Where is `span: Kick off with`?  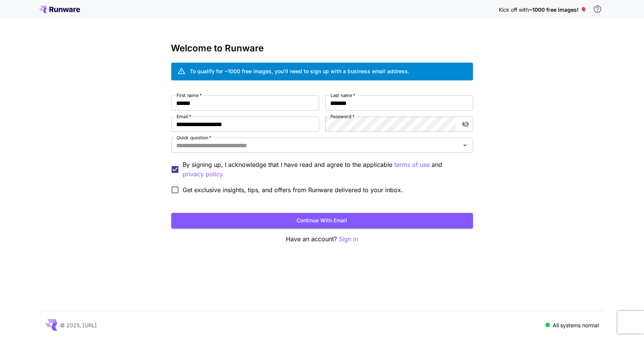
span: Kick off with is located at coordinates (515, 9).